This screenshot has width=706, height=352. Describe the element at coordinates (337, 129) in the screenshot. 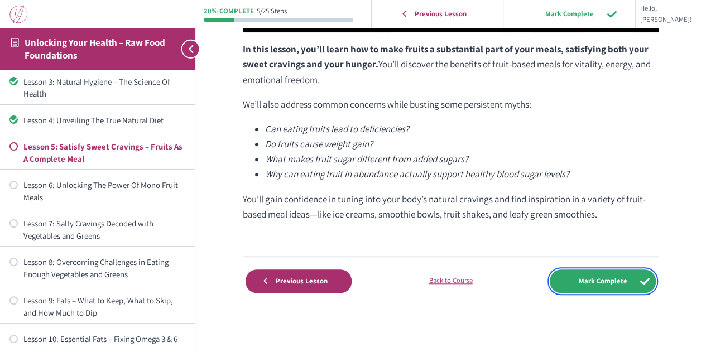

I see `em: Can eating fruits lead to deficiencies?` at that location.